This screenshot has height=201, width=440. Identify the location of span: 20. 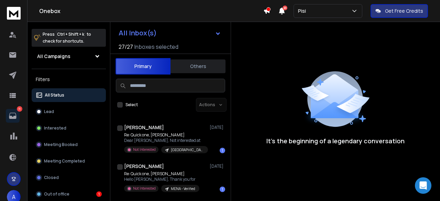
(285, 8).